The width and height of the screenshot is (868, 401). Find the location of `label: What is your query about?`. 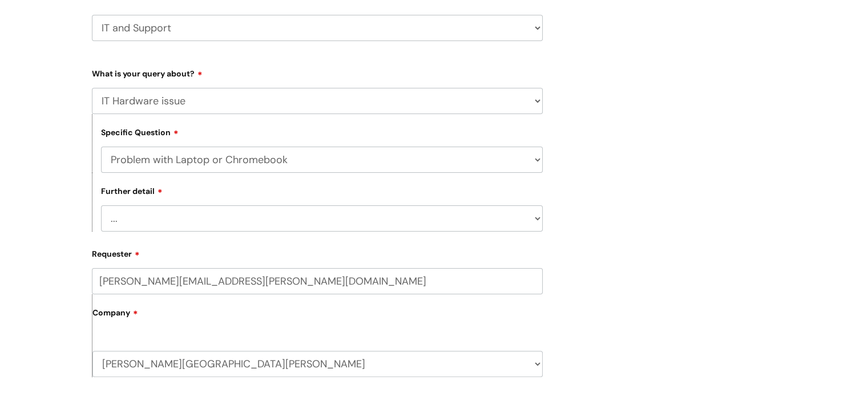

label: What is your query about? is located at coordinates (317, 72).